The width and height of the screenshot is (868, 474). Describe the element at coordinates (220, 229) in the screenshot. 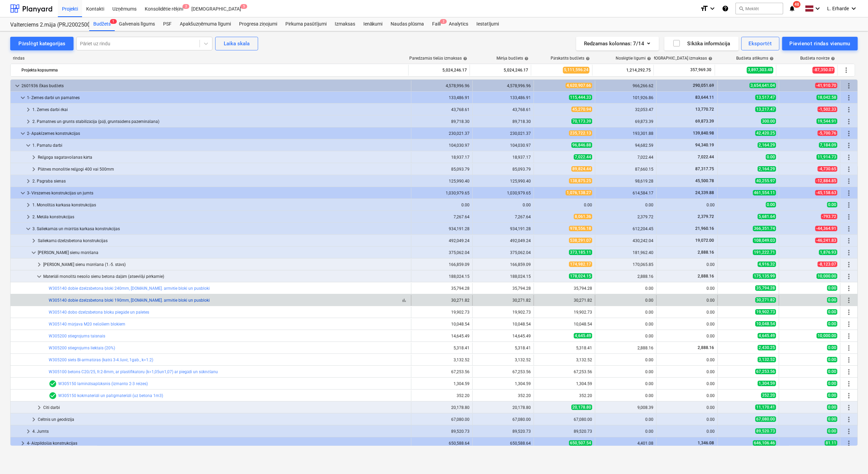

I see `div: 3. Saliekamās un mūrētās karkasa konstrukcijas` at that location.